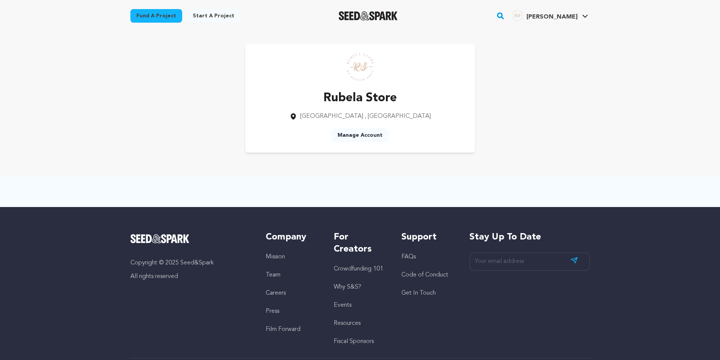 The image size is (720, 360). Describe the element at coordinates (160, 239) in the screenshot. I see `img: Seed&Spark Logo` at that location.